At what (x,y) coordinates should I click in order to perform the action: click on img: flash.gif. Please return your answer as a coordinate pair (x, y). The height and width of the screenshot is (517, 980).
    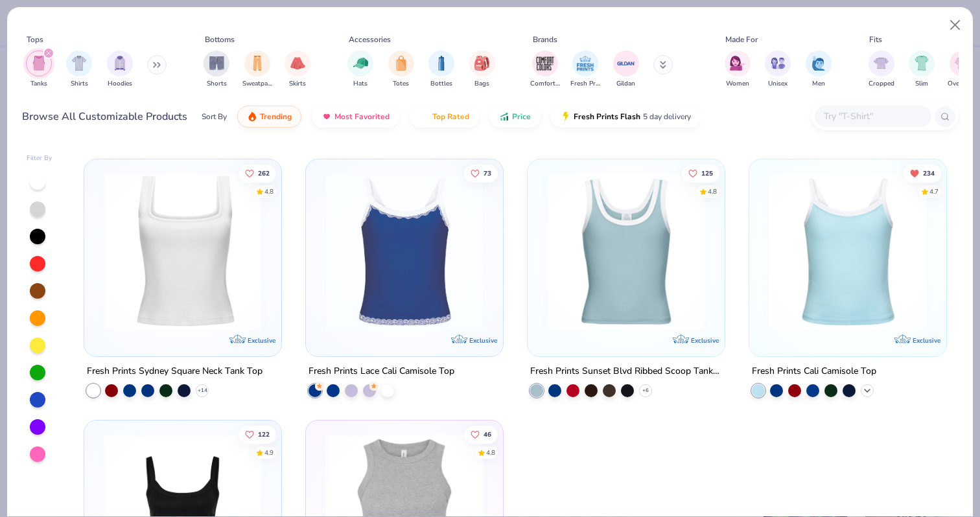
    Looking at the image, I should click on (566, 117).